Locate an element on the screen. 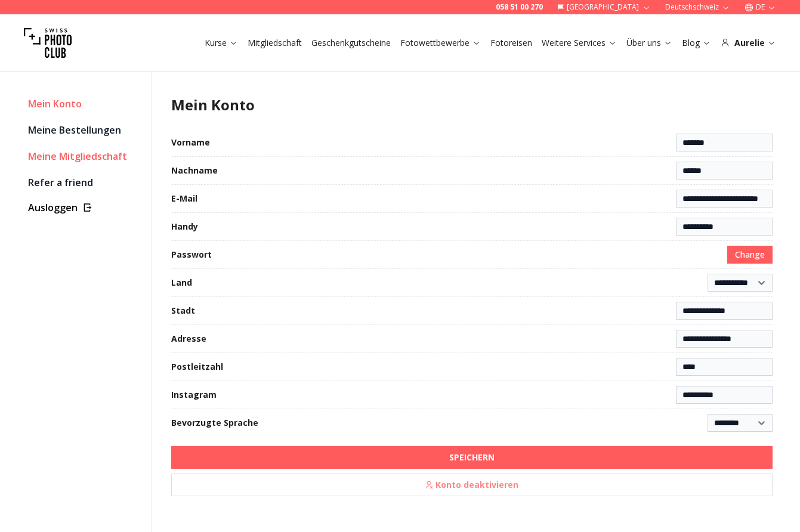  a: Blog is located at coordinates (696, 43).